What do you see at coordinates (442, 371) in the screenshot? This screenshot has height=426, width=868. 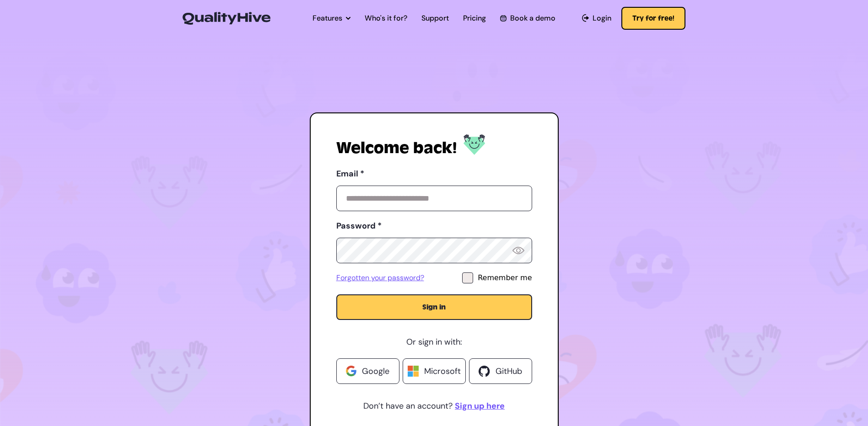 I see `span: Microsoft` at bounding box center [442, 371].